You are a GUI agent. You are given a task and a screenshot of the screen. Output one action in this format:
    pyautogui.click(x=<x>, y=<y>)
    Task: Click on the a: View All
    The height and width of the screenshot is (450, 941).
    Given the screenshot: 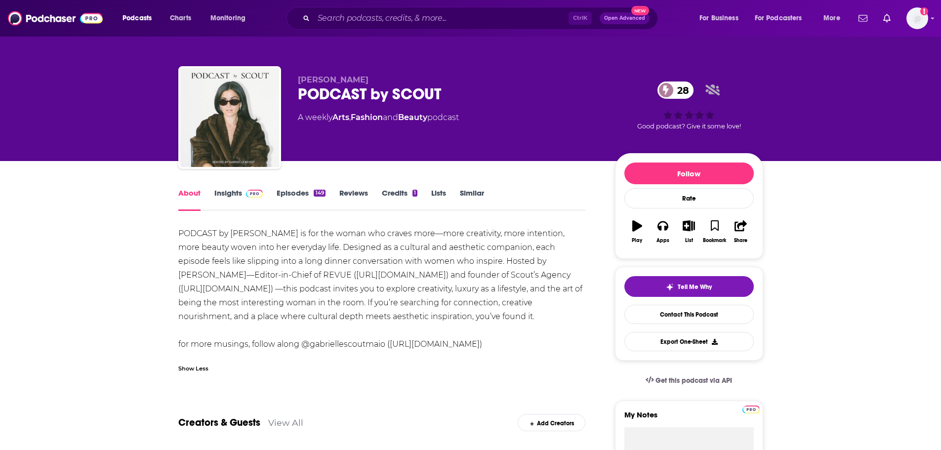 What is the action you would take?
    pyautogui.click(x=285, y=422)
    